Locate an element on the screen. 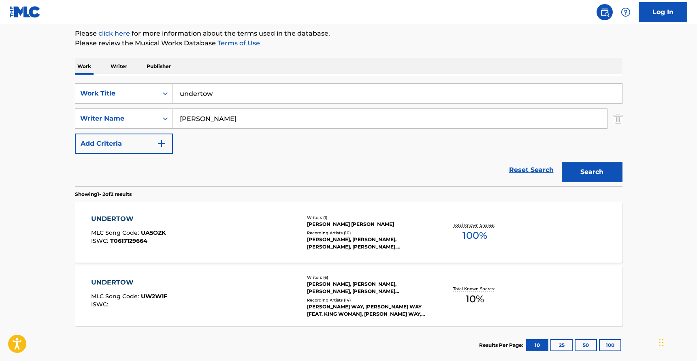  img: MLC Logo is located at coordinates (25, 12).